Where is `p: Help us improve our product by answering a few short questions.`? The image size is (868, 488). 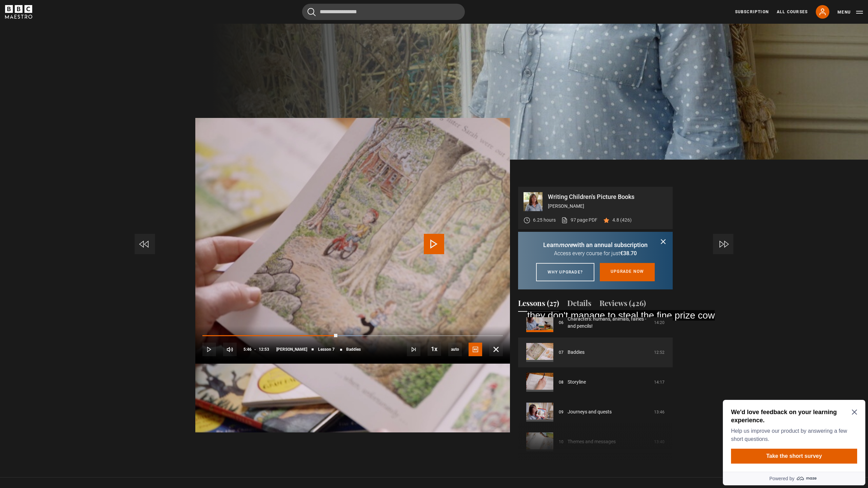 p: Help us improve our product by answering a few short questions. is located at coordinates (72, 38).